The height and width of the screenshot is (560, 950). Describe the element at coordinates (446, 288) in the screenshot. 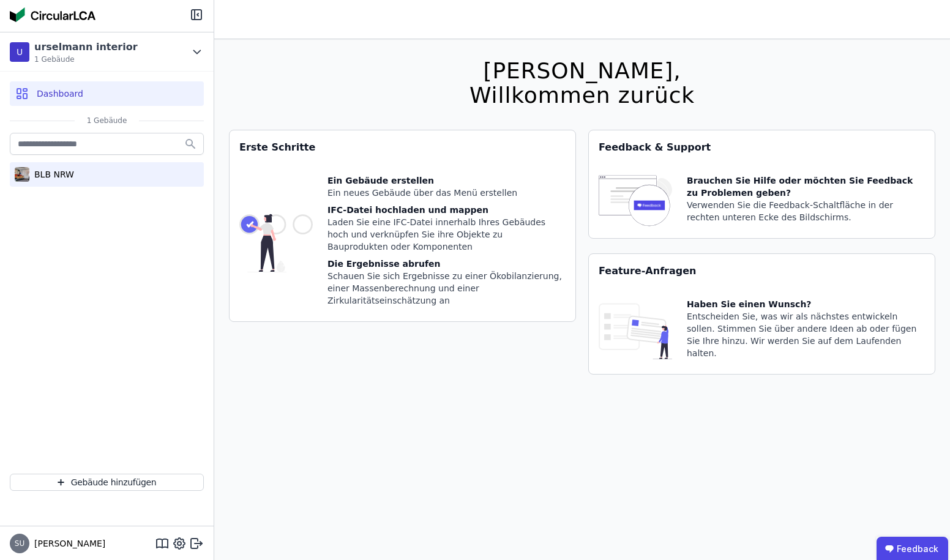

I see `div: Schauen Sie sich Ergebnisse zu einer Ökobilanzierung, einer Massenberechnung und einer Zirkularit...` at that location.